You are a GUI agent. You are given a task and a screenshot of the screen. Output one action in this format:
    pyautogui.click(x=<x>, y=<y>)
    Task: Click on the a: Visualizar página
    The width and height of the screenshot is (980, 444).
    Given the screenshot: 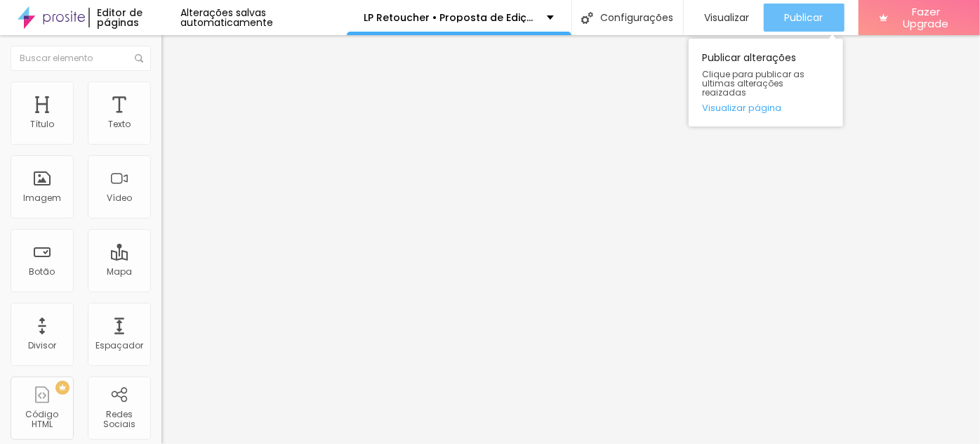 What is the action you would take?
    pyautogui.click(x=766, y=107)
    